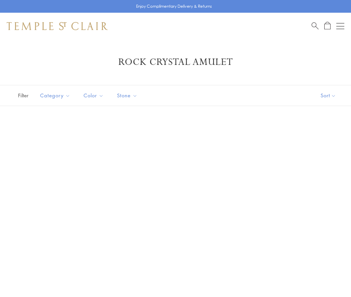  What do you see at coordinates (174, 6) in the screenshot?
I see `p: Enjoy Complimentary Delivery & Returns` at bounding box center [174, 6].